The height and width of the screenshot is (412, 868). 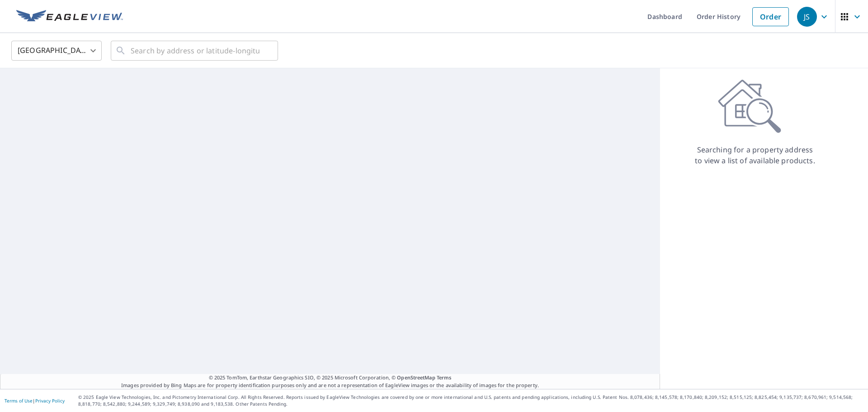 What do you see at coordinates (330, 378) in the screenshot?
I see `span: © 2025 TomTom, Earthstar Geographics SIO, © 2025 Microsoft Corporation, ©` at bounding box center [330, 378].